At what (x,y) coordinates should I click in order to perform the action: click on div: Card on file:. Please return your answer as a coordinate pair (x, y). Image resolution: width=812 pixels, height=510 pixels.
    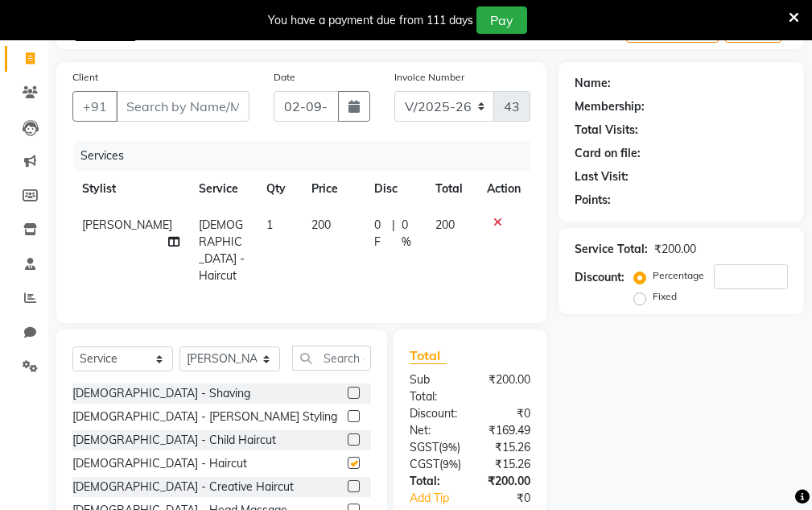
    Looking at the image, I should click on (608, 153).